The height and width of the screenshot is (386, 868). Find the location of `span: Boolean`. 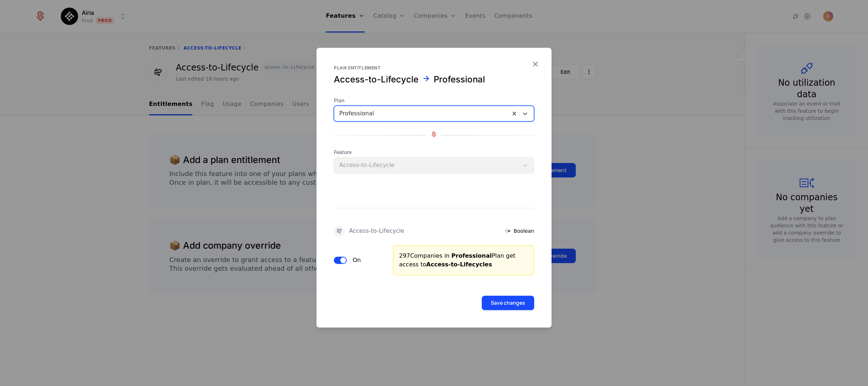

span: Boolean is located at coordinates (524, 231).